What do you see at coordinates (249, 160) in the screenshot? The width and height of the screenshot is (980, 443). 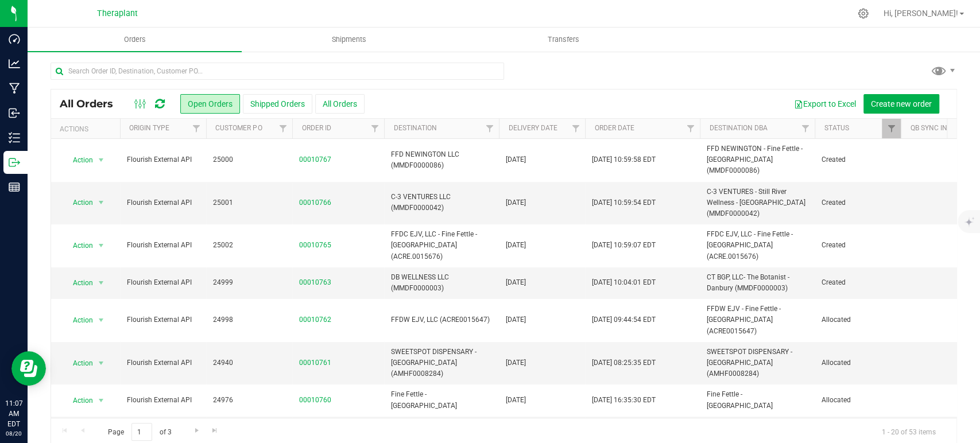 I see `span: 25000` at bounding box center [249, 160].